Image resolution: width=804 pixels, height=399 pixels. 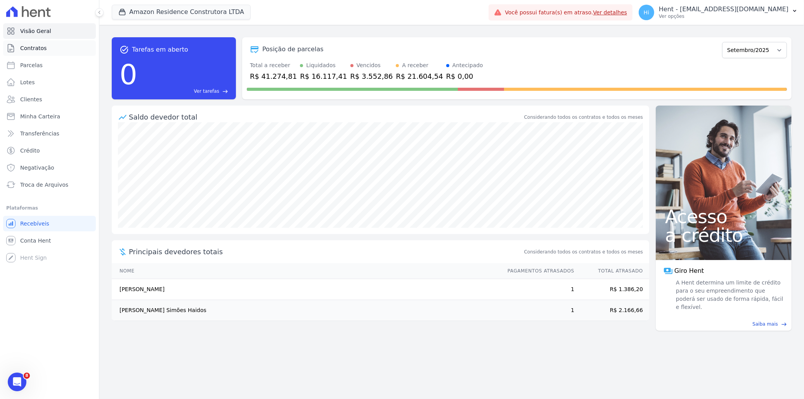 I want to click on a: Parcelas, so click(x=49, y=65).